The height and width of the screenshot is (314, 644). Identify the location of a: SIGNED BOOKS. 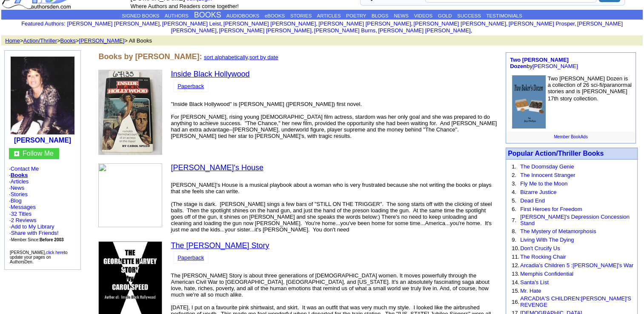
(141, 16).